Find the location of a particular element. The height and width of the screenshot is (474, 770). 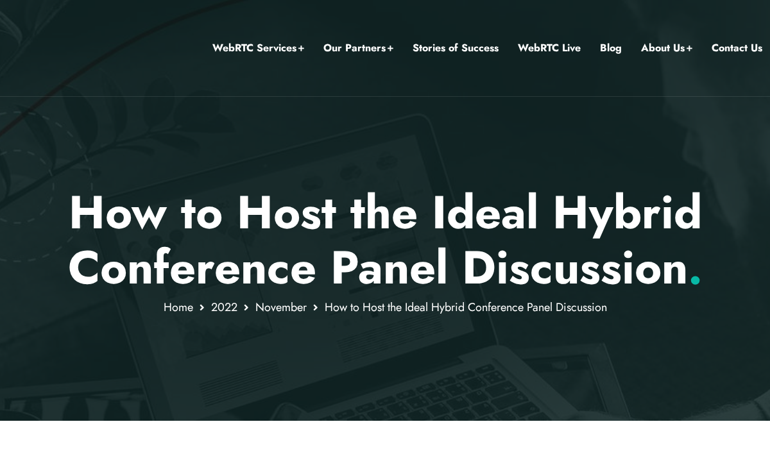

a: Blog is located at coordinates (611, 48).